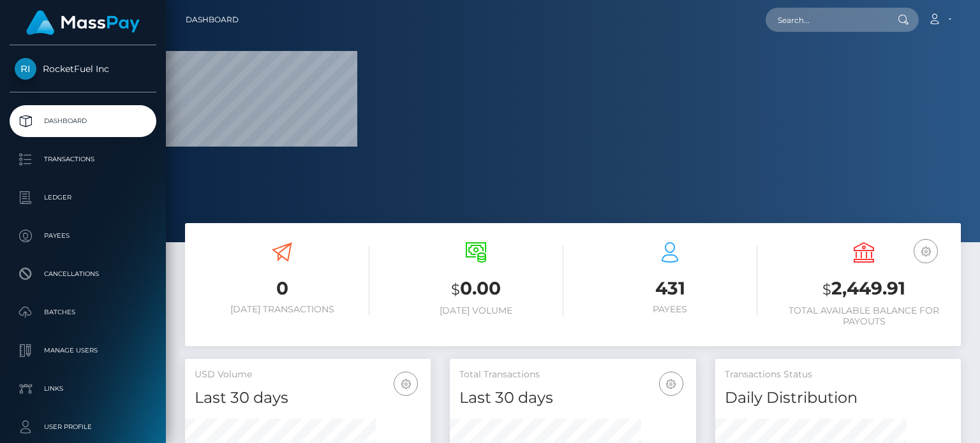 Image resolution: width=980 pixels, height=443 pixels. Describe the element at coordinates (573, 375) in the screenshot. I see `h5: Total Transactions` at that location.